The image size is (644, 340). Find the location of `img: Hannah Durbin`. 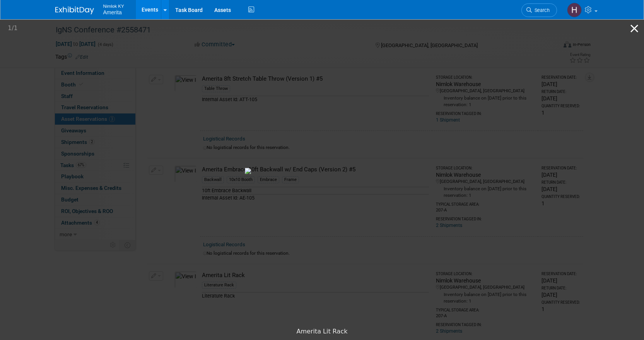

img: Hannah Durbin is located at coordinates (574, 10).